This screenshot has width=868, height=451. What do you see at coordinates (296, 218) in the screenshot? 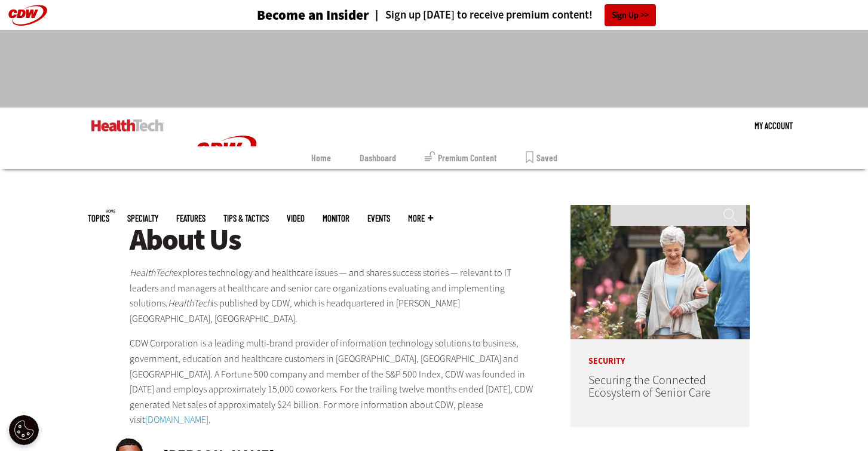
I see `a: Video` at bounding box center [296, 218].